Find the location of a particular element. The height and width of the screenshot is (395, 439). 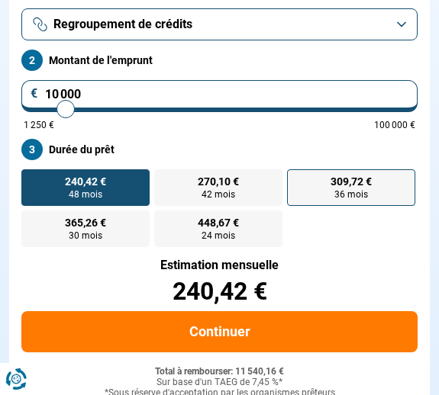

div: Total à rembourser: 11 540,16 € is located at coordinates (219, 373).